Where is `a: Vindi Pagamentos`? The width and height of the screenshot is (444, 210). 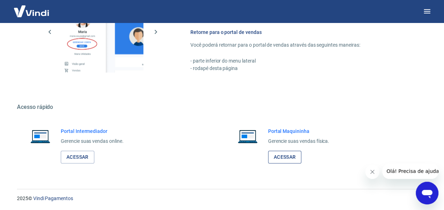 a: Vindi Pagamentos is located at coordinates (53, 198).